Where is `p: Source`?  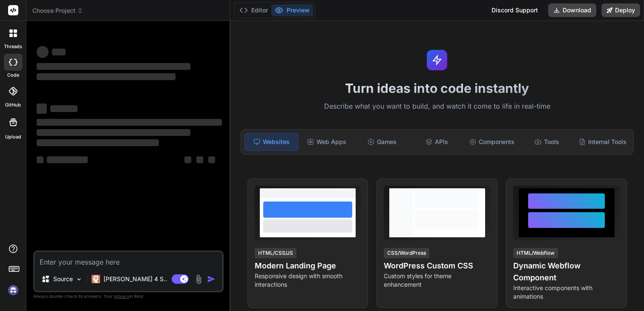 p: Source is located at coordinates (63, 279).